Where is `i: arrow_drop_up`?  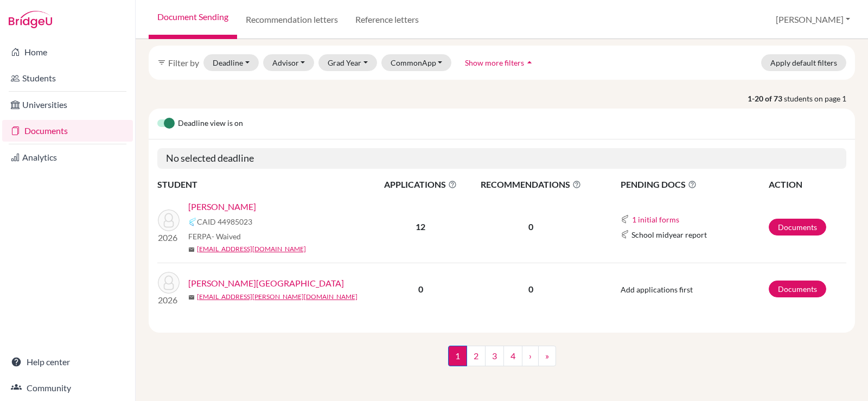 i: arrow_drop_up is located at coordinates (530, 62).